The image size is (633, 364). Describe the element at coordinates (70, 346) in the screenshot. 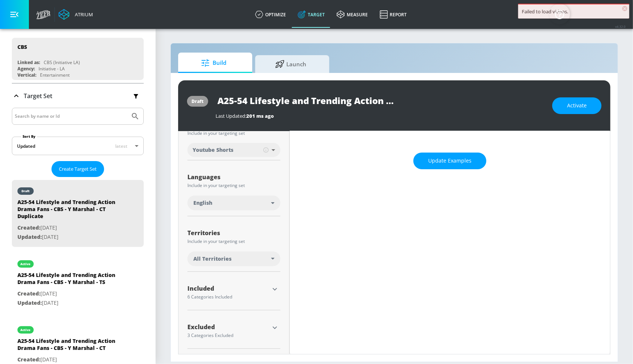

I see `div: A25-54 Lifestyle and Trending Action Drama Fans - CBS - Y Marshal - CT` at that location.